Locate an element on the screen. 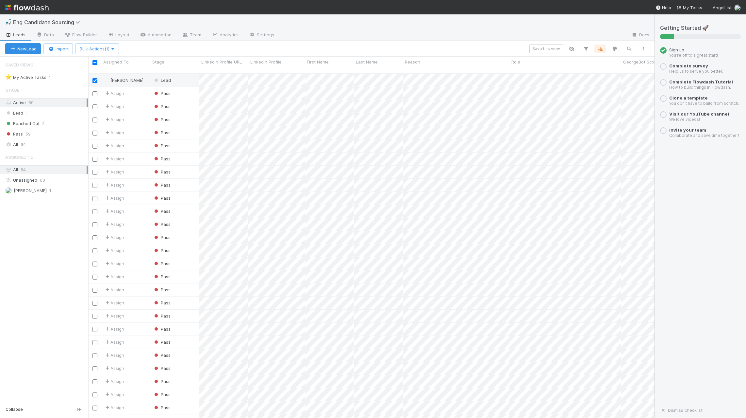 The width and height of the screenshot is (746, 418). a: Visit our YouTube channel is located at coordinates (699, 114).